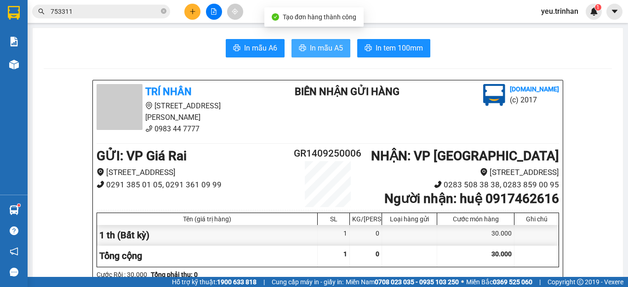  I want to click on div: Cước Rồi : 30.000, so click(122, 275).